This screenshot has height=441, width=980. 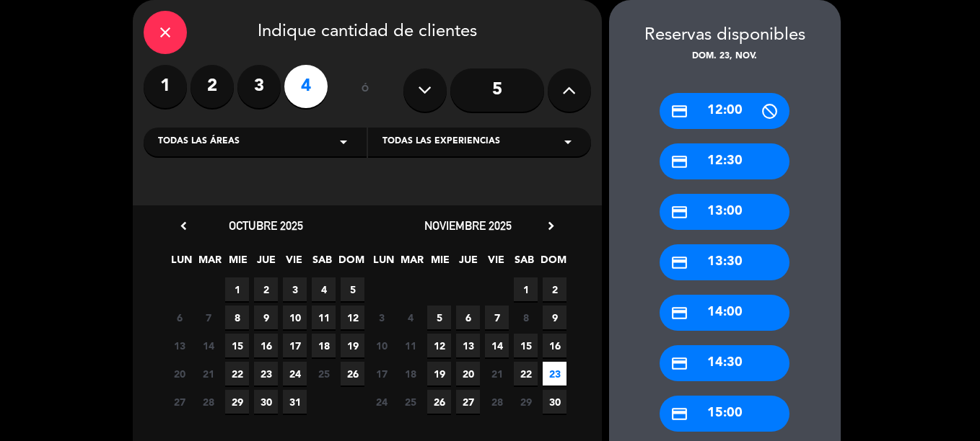 I want to click on span: 31, so click(x=295, y=401).